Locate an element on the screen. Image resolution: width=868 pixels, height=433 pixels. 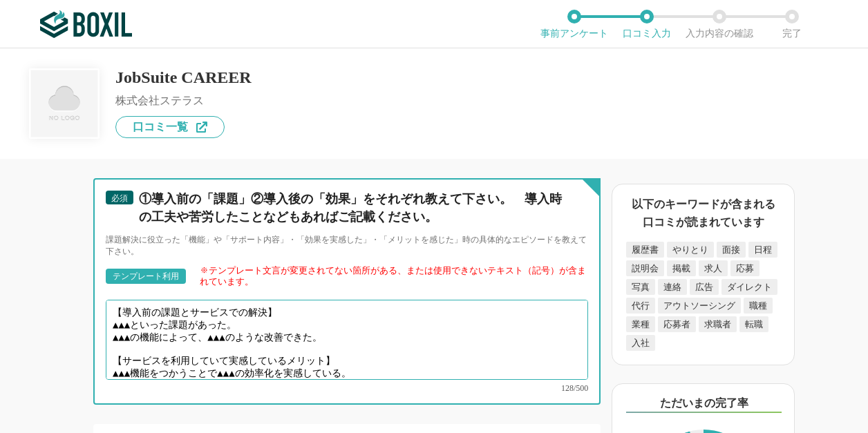
div: 説明会 is located at coordinates (645, 268).